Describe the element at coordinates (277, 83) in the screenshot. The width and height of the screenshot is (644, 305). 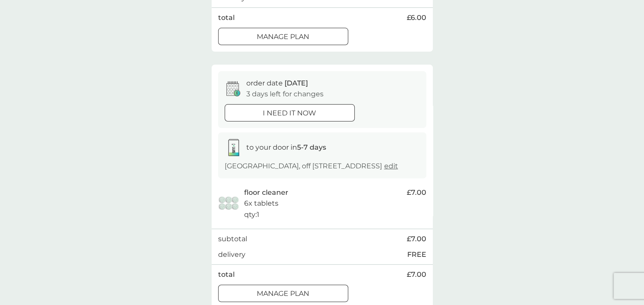
I see `p: order date` at that location.